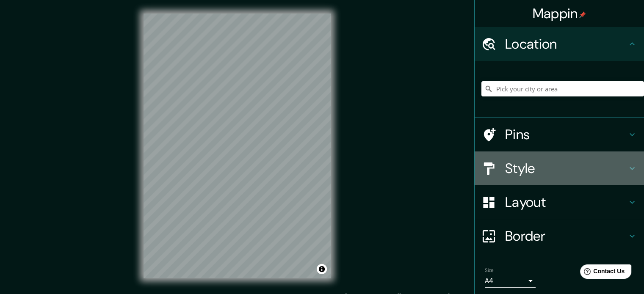 This screenshot has height=294, width=644. What do you see at coordinates (322, 270) in the screenshot?
I see `button: Toggle attribution` at bounding box center [322, 270].